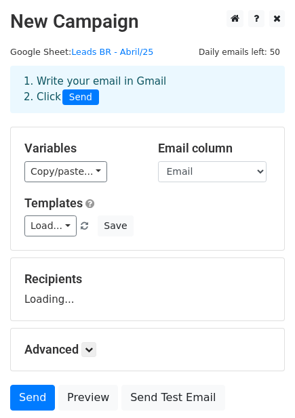 This screenshot has width=295, height=418. Describe the element at coordinates (112, 52) in the screenshot. I see `a: Leads BR - Abril/25` at that location.